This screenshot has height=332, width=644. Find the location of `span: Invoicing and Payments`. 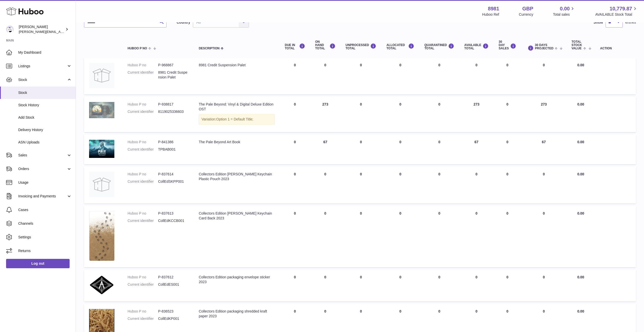

span: Invoicing and Payments is located at coordinates (42, 196).